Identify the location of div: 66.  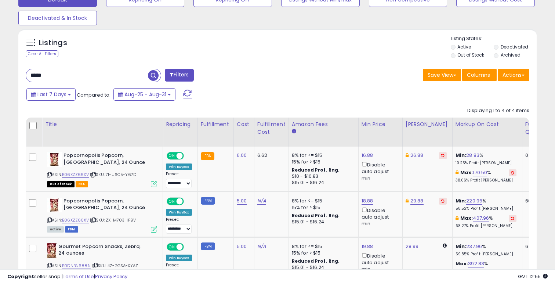
(536, 201).